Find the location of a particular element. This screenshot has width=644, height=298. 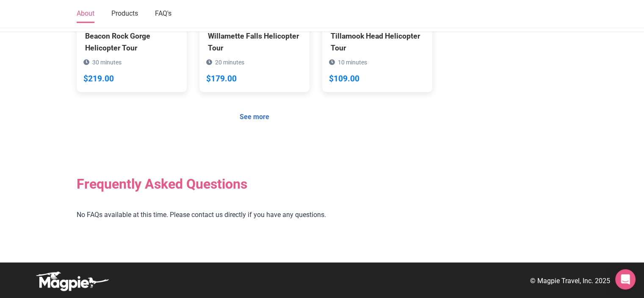

div: $219.00 is located at coordinates (99, 79).